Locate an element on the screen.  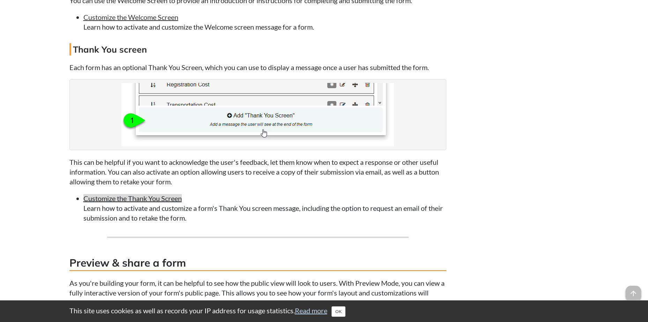
a: Customize the Thank You Screen is located at coordinates (133, 199).